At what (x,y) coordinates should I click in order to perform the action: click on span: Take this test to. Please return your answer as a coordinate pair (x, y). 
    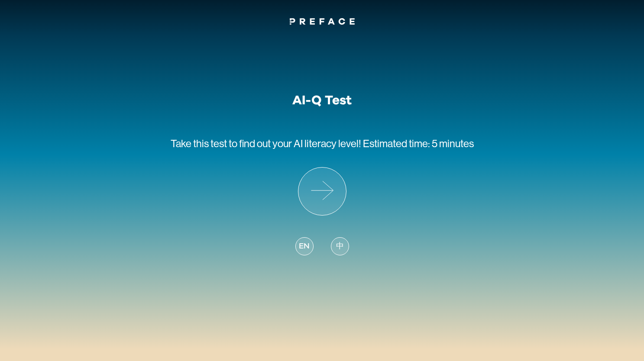
    Looking at the image, I should click on (204, 144).